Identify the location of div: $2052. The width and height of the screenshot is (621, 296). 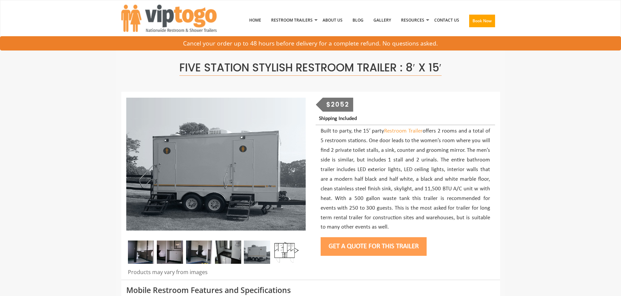
(338, 105).